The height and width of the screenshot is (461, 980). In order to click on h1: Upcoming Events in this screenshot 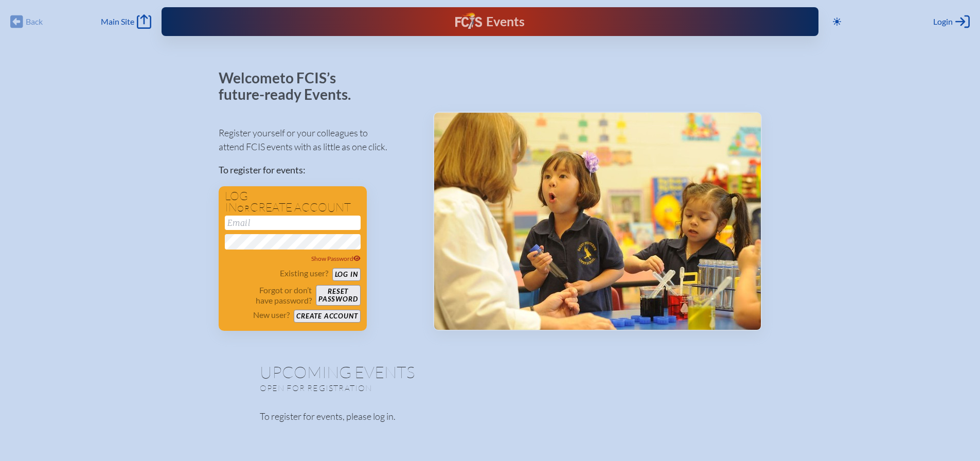, I will do `click(490, 372)`.